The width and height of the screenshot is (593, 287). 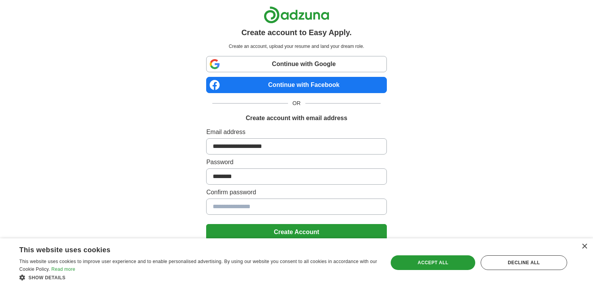 I want to click on div: Decline all, so click(x=524, y=262).